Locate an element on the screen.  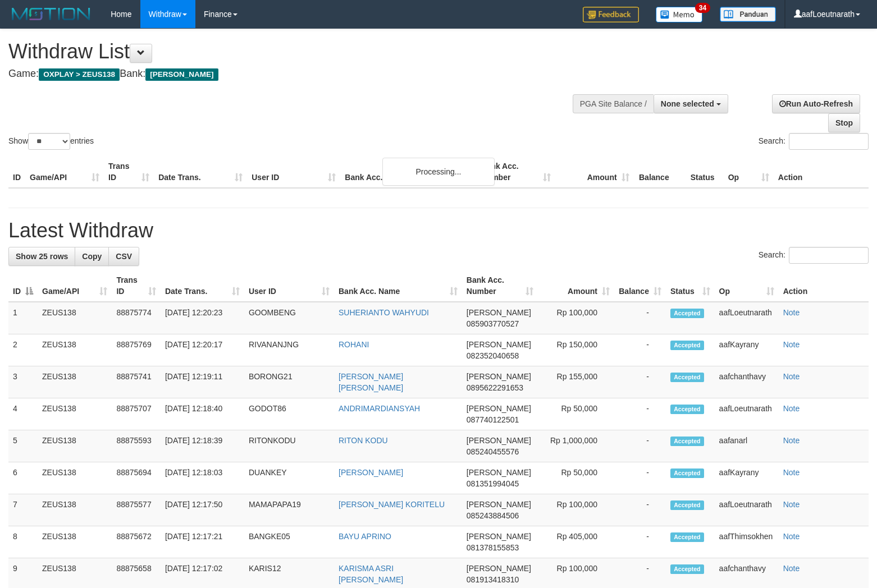
td: MAMAPAPA19 is located at coordinates (289, 510).